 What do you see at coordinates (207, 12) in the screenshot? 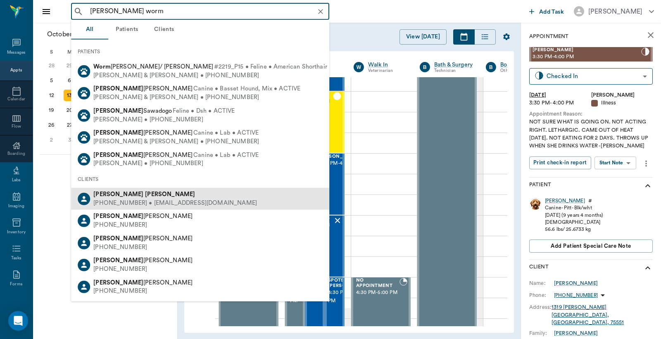
I see `input: Search` at bounding box center [207, 12].